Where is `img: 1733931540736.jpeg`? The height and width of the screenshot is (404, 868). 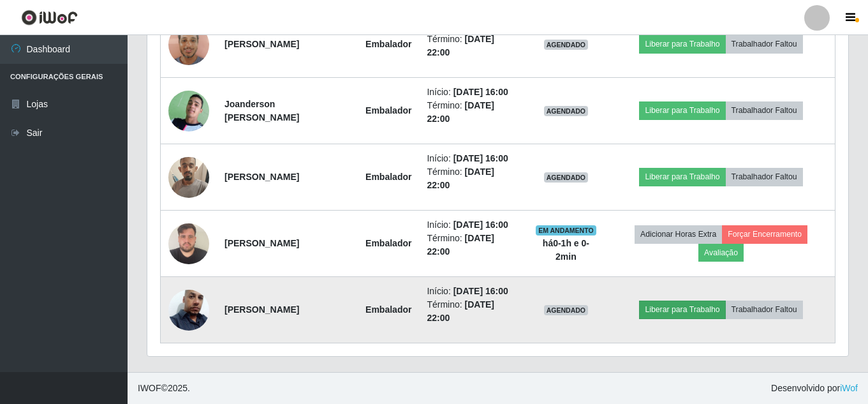
img: 1733931540736.jpeg is located at coordinates (189, 243).